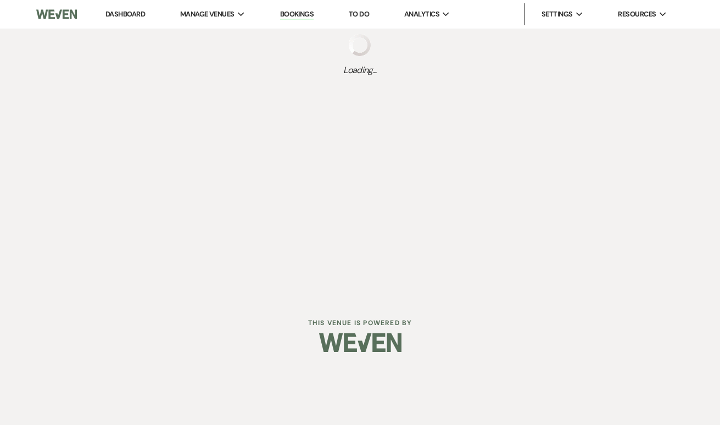  Describe the element at coordinates (358, 14) in the screenshot. I see `a: To Do` at that location.